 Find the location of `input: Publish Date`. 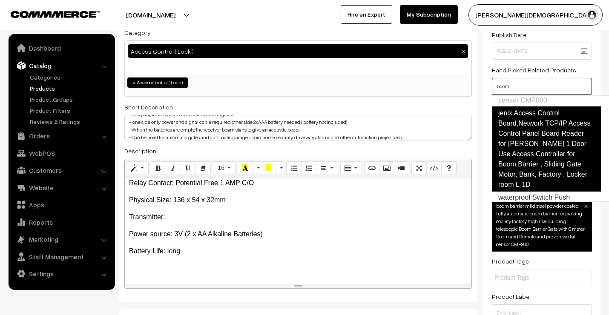

input: Publish Date is located at coordinates (541, 51).